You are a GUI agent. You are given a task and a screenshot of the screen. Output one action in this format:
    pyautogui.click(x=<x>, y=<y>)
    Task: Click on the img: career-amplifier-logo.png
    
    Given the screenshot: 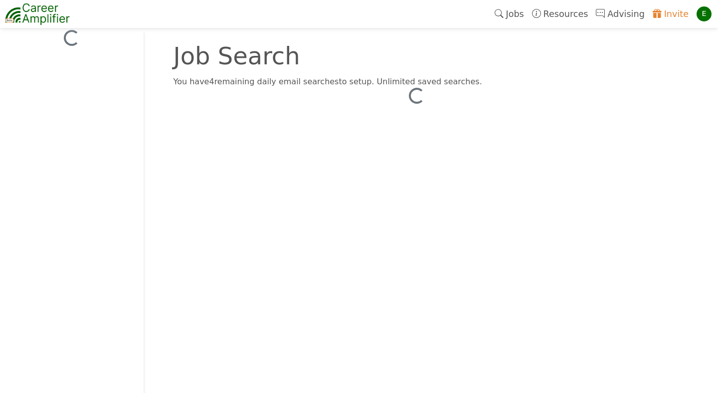 What is the action you would take?
    pyautogui.click(x=37, y=14)
    